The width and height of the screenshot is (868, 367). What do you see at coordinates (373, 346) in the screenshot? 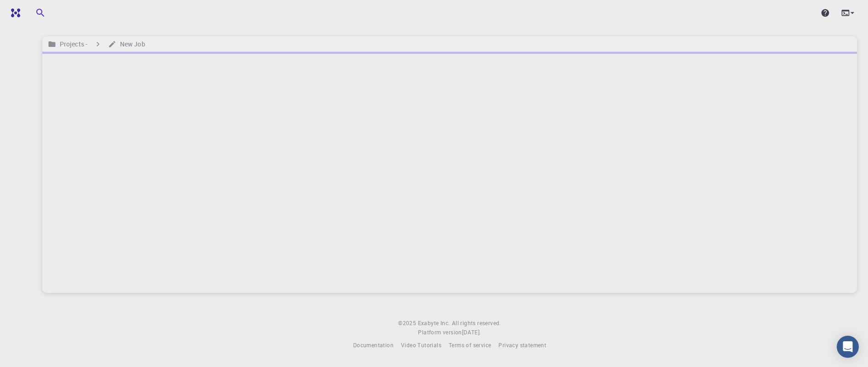
I see `a: Documentation` at bounding box center [373, 346].